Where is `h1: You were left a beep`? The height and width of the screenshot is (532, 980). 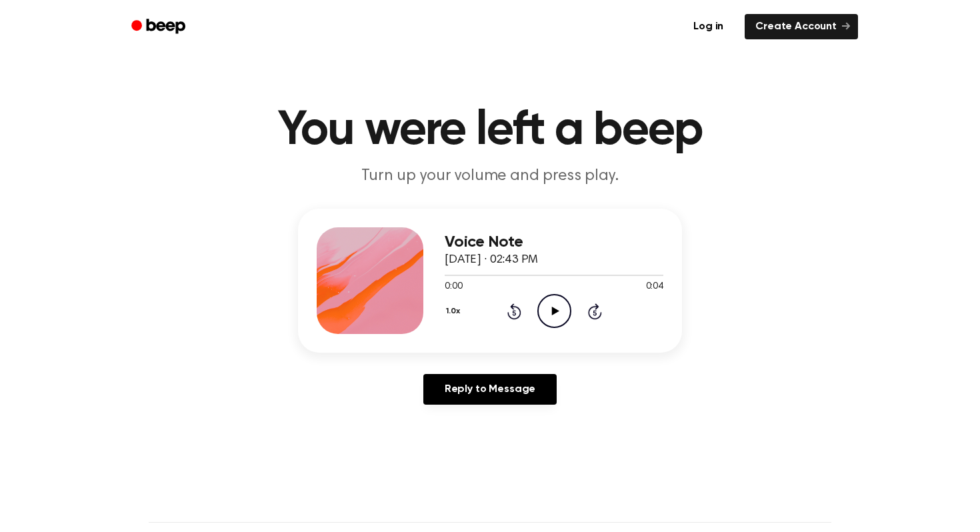
h1: You were left a beep is located at coordinates (490, 130).